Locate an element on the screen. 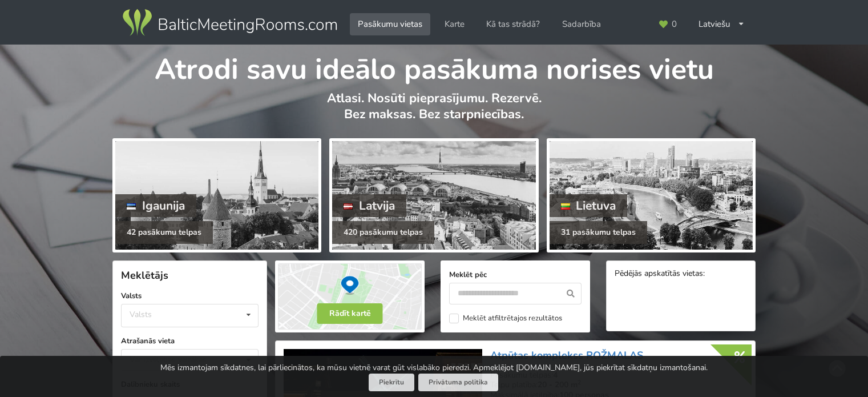 This screenshot has height=397, width=868. span: 0 is located at coordinates (674, 24).